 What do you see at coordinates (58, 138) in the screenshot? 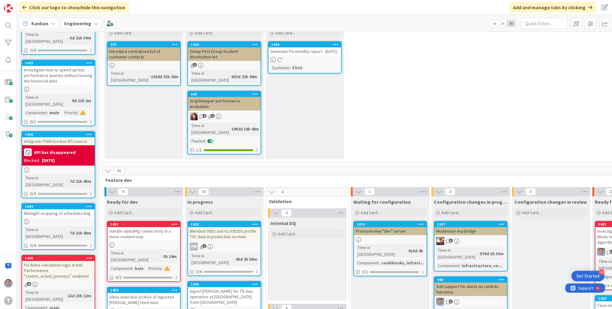
I see `div: 1446Integrate TfGM live bus RTI source` at bounding box center [58, 138].